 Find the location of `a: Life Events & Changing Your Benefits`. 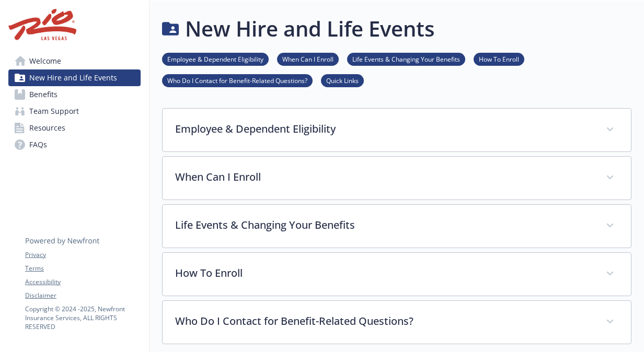

a: Life Events & Changing Your Benefits is located at coordinates (406, 59).